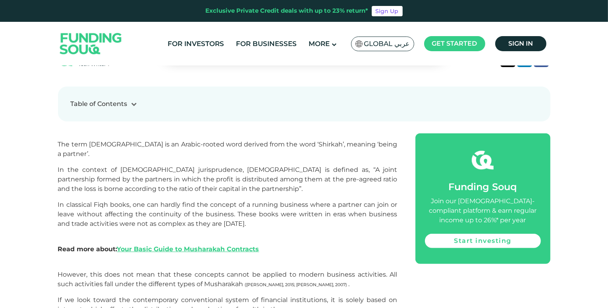 The width and height of the screenshot is (608, 308). What do you see at coordinates (483, 241) in the screenshot?
I see `a: Start investing` at bounding box center [483, 241].